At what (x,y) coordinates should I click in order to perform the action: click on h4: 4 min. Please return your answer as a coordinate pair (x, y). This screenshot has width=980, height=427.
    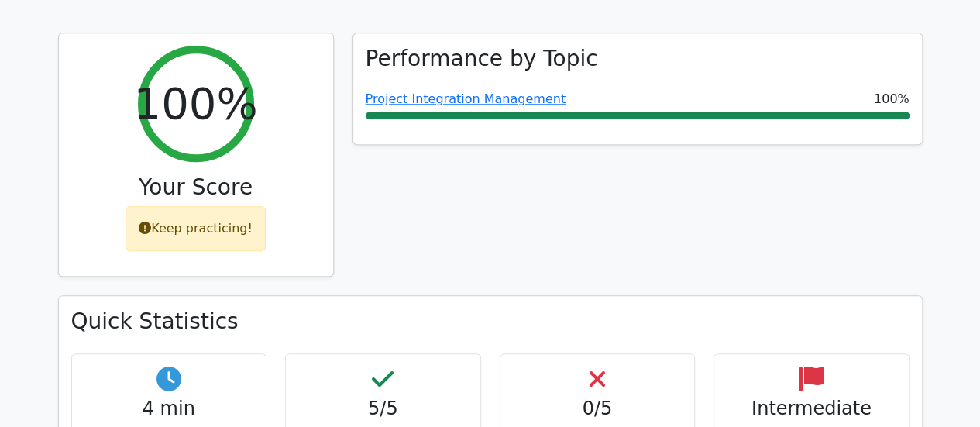
    Looking at the image, I should click on (169, 408).